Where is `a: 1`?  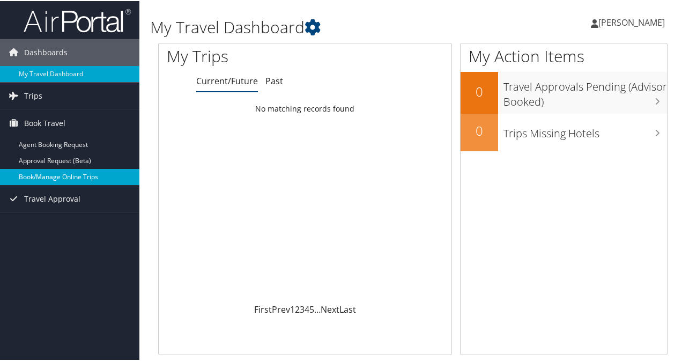
a: 1 is located at coordinates (292, 308).